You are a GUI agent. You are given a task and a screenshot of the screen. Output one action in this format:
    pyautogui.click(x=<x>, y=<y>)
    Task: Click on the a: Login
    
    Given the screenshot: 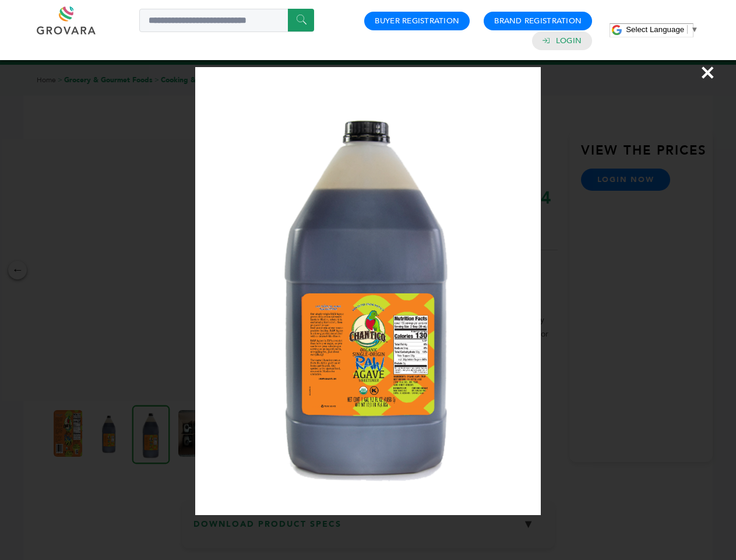 What is the action you would take?
    pyautogui.click(x=569, y=40)
    